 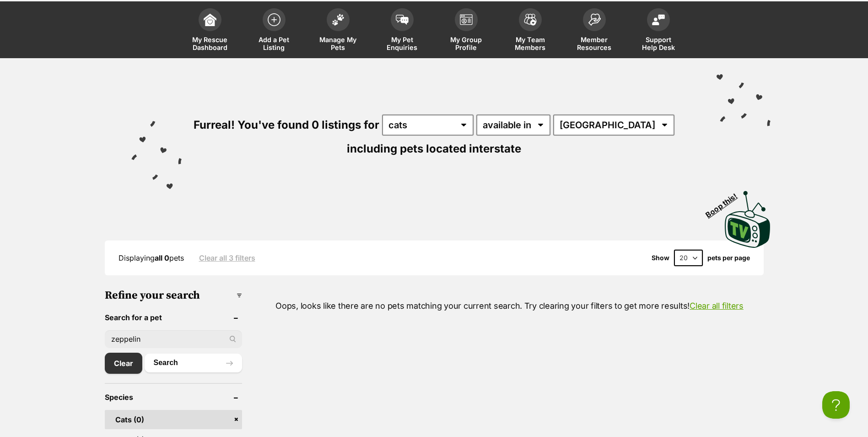 I want to click on span: Furreal! You've found 0 listings for, so click(x=287, y=124).